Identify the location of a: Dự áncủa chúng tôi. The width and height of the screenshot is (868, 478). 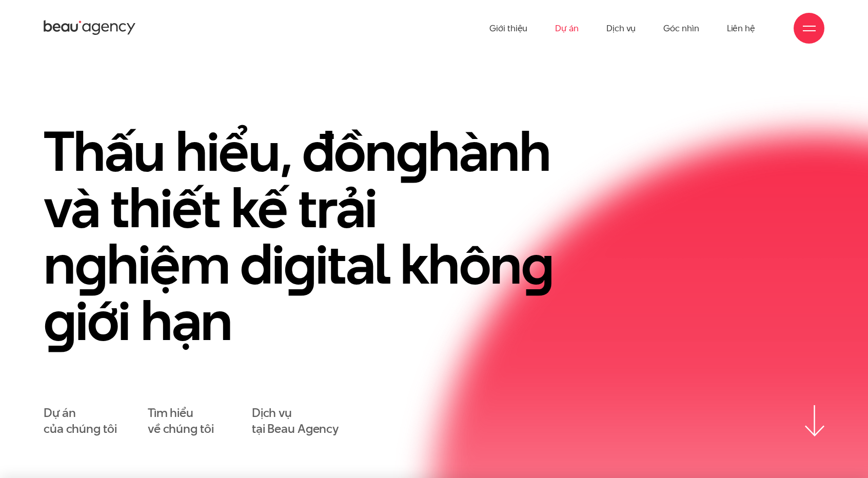
(80, 421).